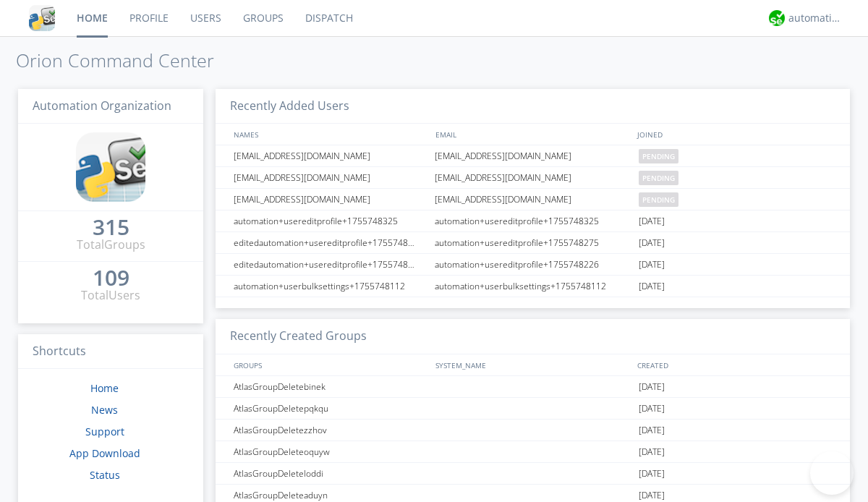 The height and width of the screenshot is (502, 868). Describe the element at coordinates (110, 278) in the screenshot. I see `a: 109` at that location.